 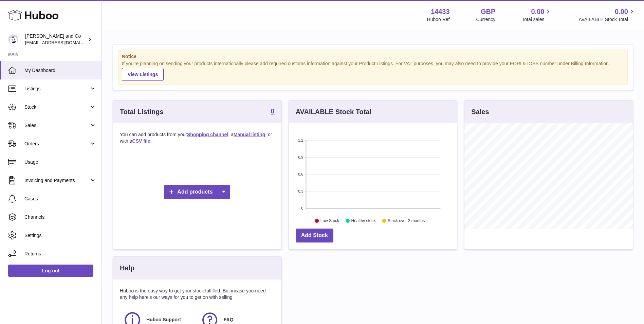 I want to click on span: Returns, so click(x=61, y=254).